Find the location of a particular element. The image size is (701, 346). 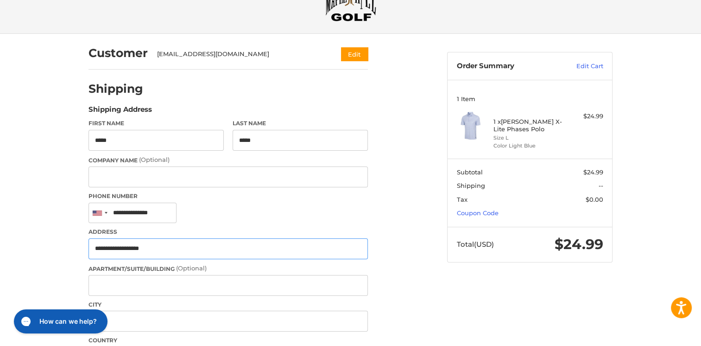

label: Phone Number is located at coordinates (228, 196).